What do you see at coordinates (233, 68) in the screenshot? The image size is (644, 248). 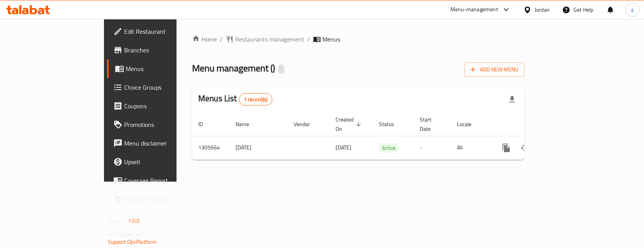 I see `span: Menu management ( )` at bounding box center [233, 68].